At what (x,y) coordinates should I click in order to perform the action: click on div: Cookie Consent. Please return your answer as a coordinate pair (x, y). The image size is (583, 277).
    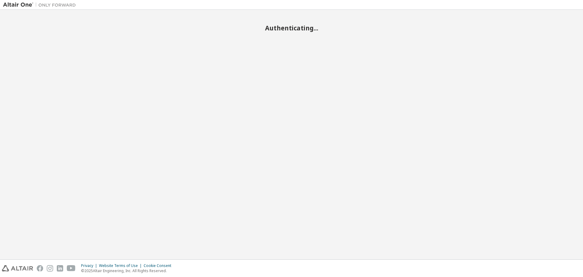
    Looking at the image, I should click on (159, 265).